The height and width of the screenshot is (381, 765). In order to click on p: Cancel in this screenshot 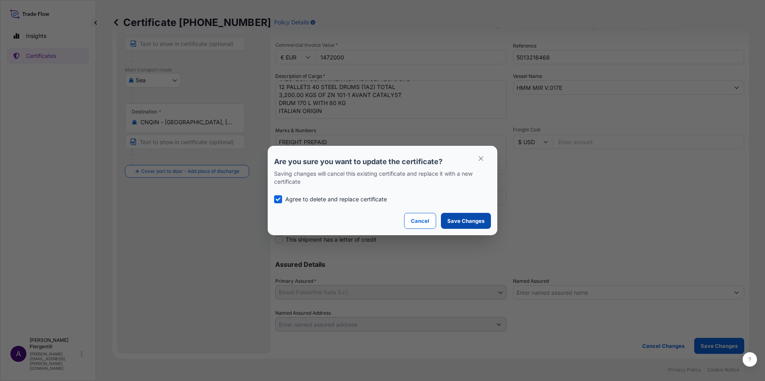, I will do `click(420, 221)`.